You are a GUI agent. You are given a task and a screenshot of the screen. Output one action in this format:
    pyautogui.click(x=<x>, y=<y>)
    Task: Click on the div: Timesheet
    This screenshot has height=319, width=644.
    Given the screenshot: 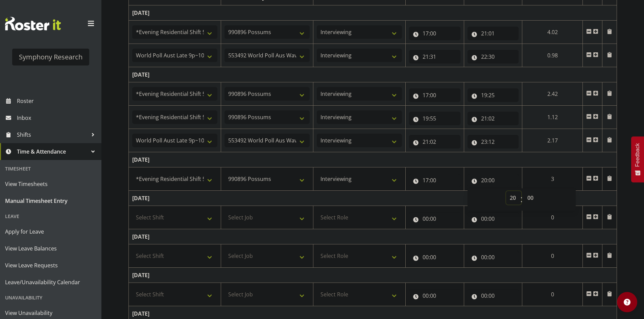 What is the action you would take?
    pyautogui.click(x=51, y=168)
    